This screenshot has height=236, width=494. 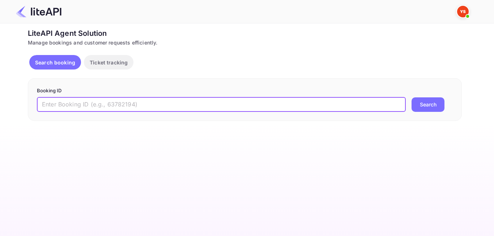 I want to click on img: Yandex Support, so click(x=463, y=12).